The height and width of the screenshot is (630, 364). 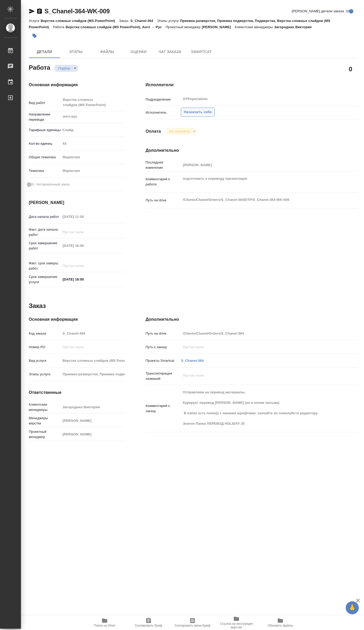 What do you see at coordinates (45, 233) in the screenshot?
I see `p: Факт. дата начала работ` at bounding box center [45, 233].